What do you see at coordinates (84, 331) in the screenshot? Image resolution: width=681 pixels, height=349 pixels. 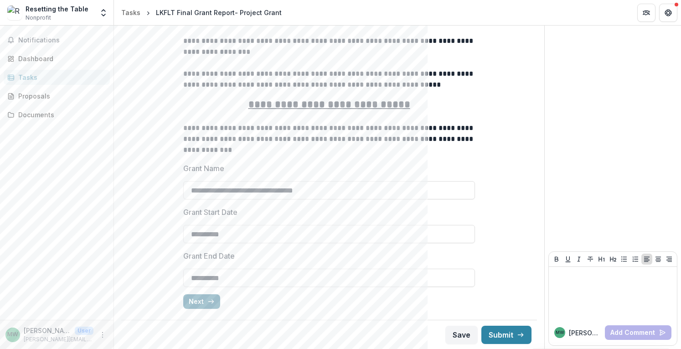 I see `p: User` at bounding box center [84, 331].